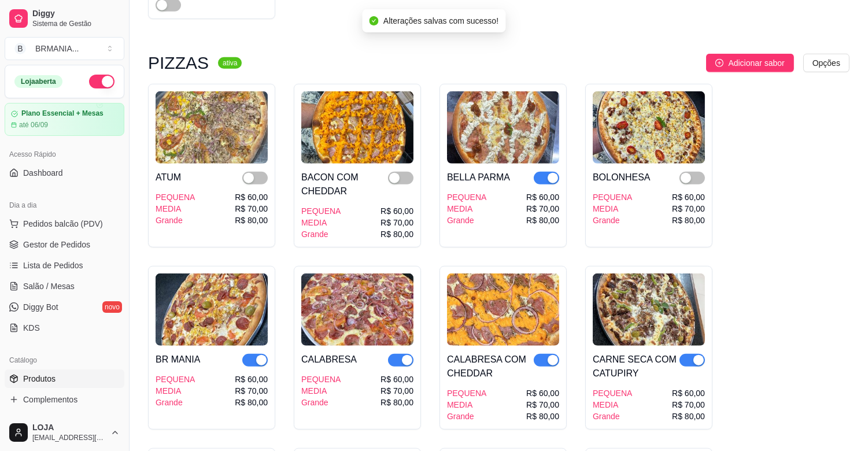  What do you see at coordinates (230, 63) in the screenshot?
I see `sup: ativa` at bounding box center [230, 63].